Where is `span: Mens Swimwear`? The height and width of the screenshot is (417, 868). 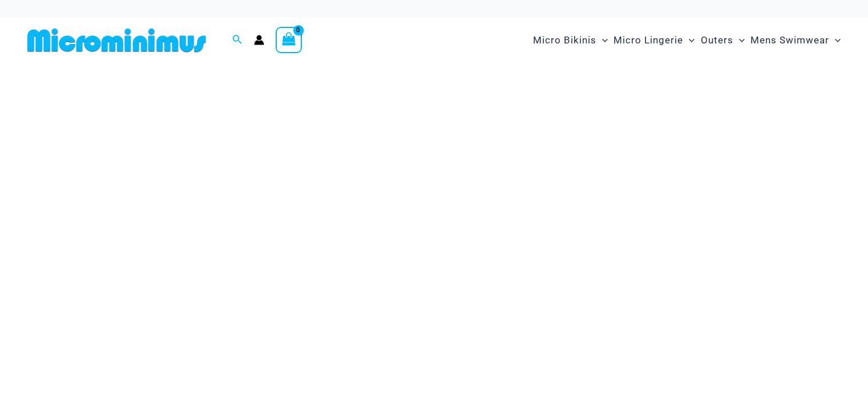
span: Mens Swimwear is located at coordinates (790, 40).